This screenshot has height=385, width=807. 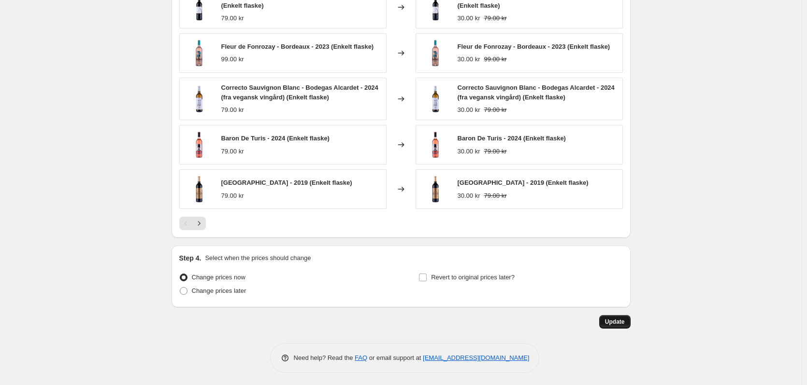 I want to click on a: FAQ, so click(x=361, y=358).